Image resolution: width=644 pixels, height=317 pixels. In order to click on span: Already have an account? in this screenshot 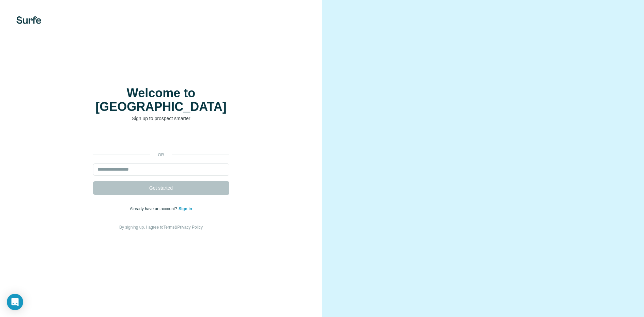, I will do `click(154, 209)`.